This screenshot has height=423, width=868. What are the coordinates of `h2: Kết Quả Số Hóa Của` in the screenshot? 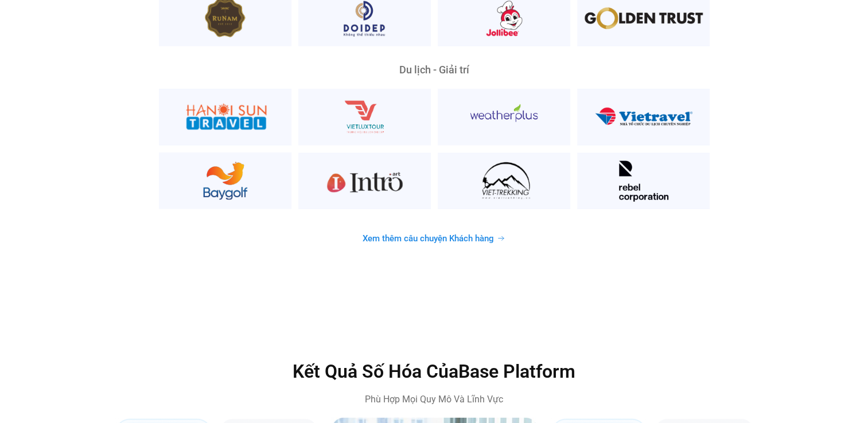 It's located at (434, 372).